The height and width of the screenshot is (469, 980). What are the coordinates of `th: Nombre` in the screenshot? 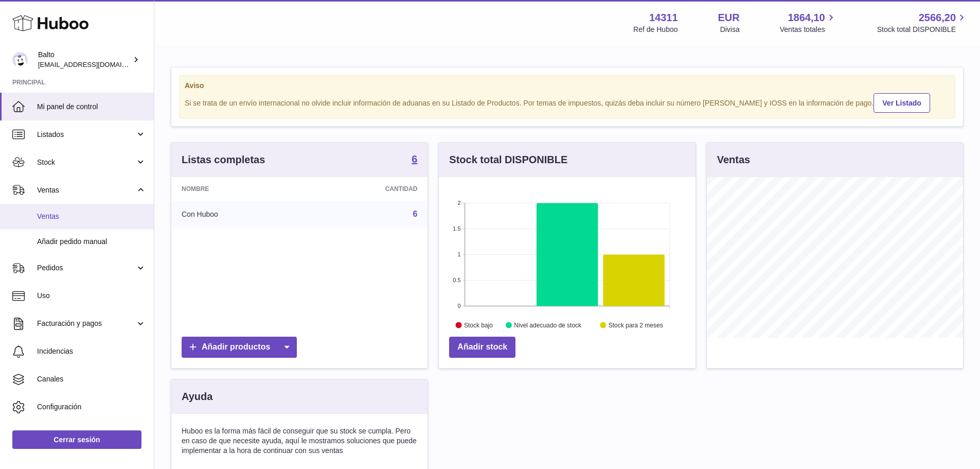 It's located at (238, 189).